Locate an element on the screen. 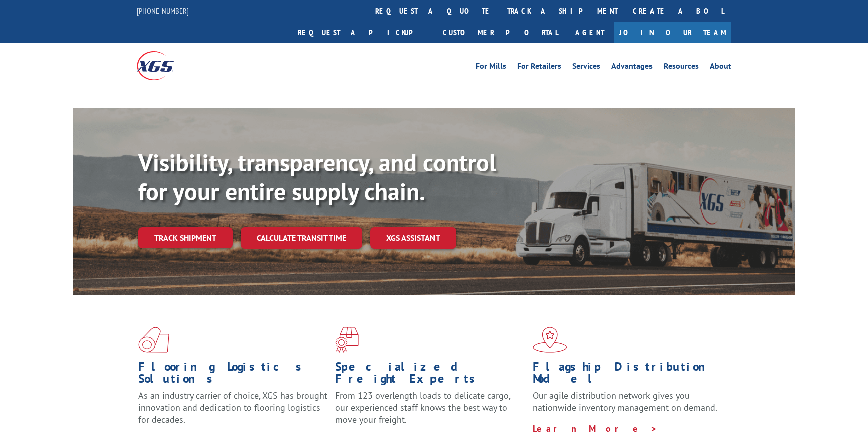  h1: Flagship Distribution Model is located at coordinates (627, 375).